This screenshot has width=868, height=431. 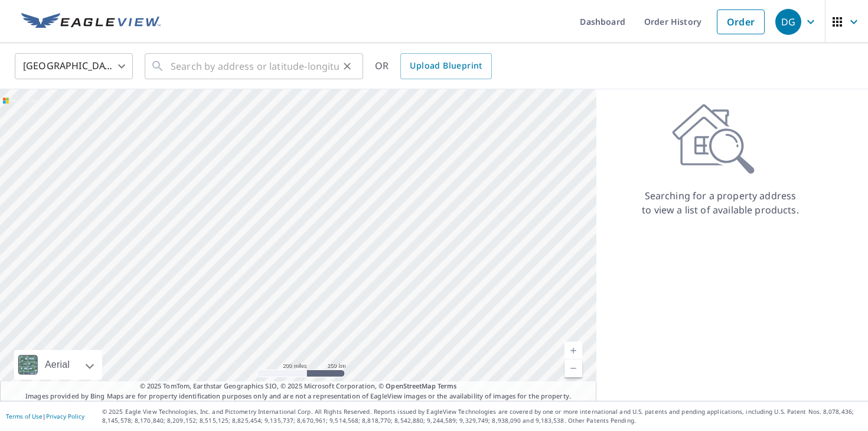 I want to click on button: Clear, so click(x=347, y=66).